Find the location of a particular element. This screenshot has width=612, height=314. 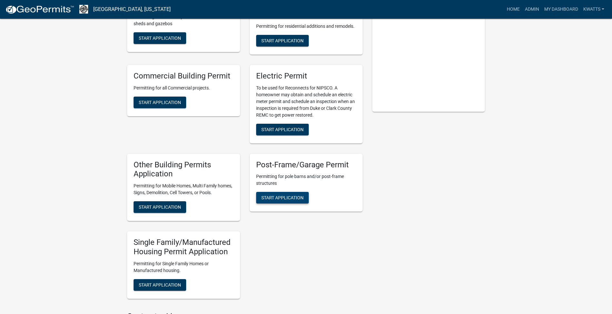

h5: Other Building Permits Application is located at coordinates (184, 169).